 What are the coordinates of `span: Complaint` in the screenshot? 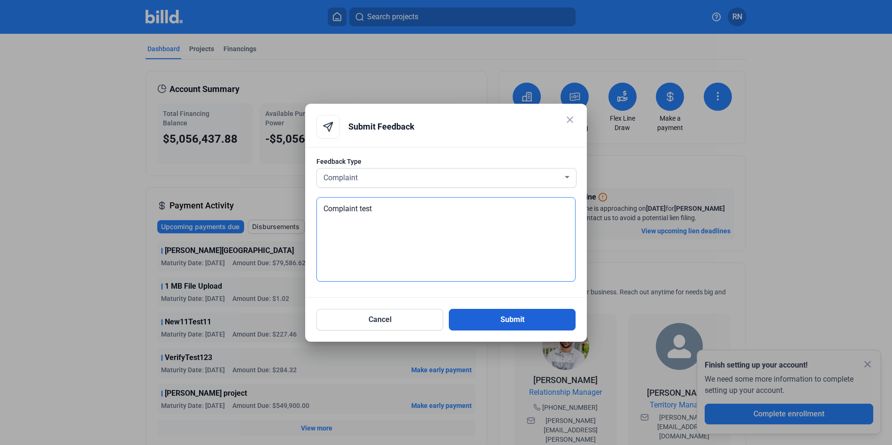 It's located at (340, 177).